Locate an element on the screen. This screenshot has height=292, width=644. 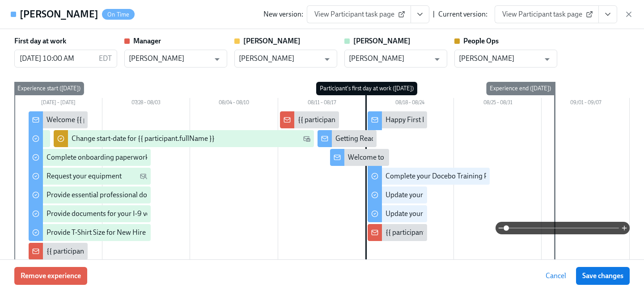
span: Remove experience is located at coordinates (51, 276).